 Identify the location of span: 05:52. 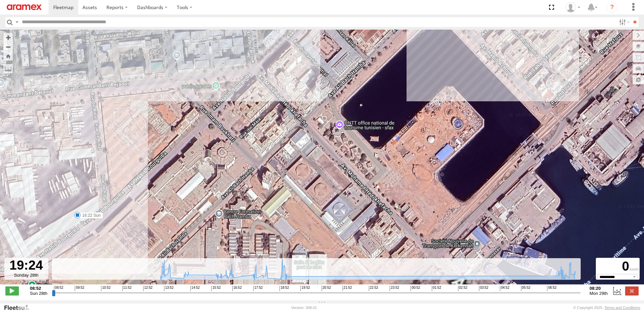
(526, 289).